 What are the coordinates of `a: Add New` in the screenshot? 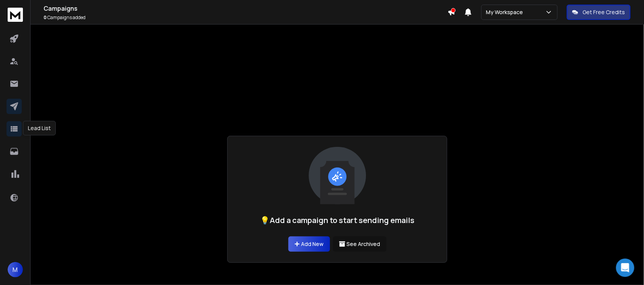 It's located at (309, 244).